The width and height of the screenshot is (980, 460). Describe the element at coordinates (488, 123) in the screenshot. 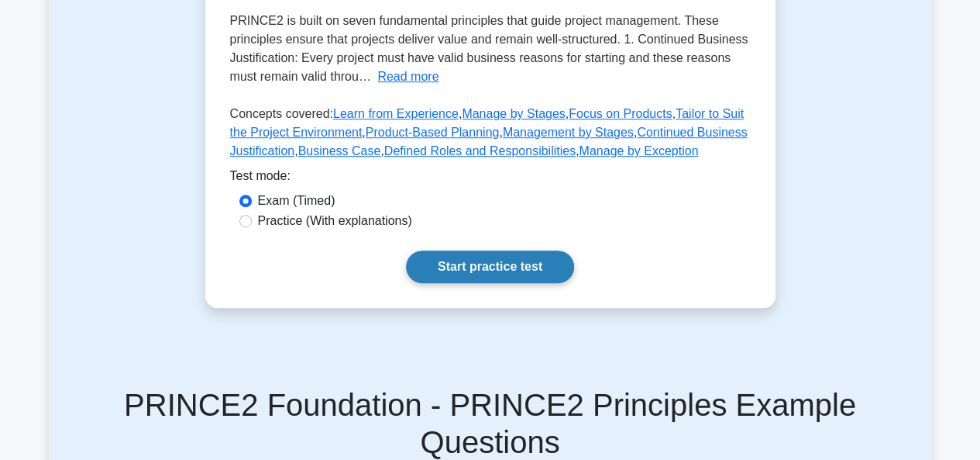

I see `a: Tailor to Suit the Project Environment` at that location.